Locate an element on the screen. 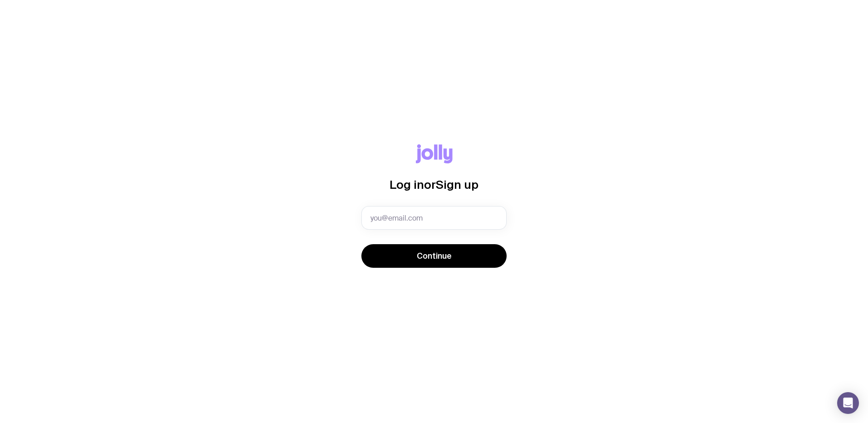 This screenshot has height=423, width=868. div: Open Intercom Messenger is located at coordinates (848, 403).